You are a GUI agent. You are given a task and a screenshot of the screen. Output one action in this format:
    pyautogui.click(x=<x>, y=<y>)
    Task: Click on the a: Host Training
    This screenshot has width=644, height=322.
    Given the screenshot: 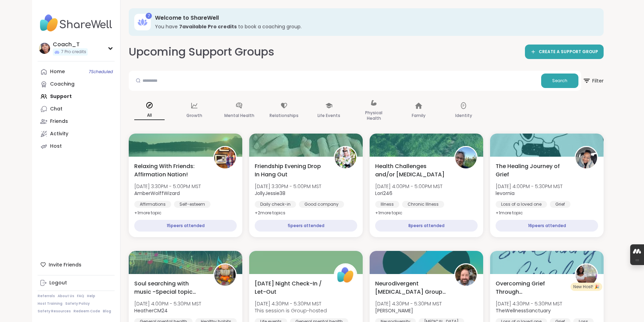 What is the action you would take?
    pyautogui.click(x=50, y=304)
    